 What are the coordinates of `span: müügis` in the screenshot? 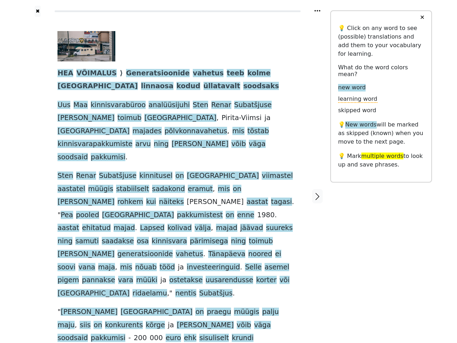 It's located at (101, 189).